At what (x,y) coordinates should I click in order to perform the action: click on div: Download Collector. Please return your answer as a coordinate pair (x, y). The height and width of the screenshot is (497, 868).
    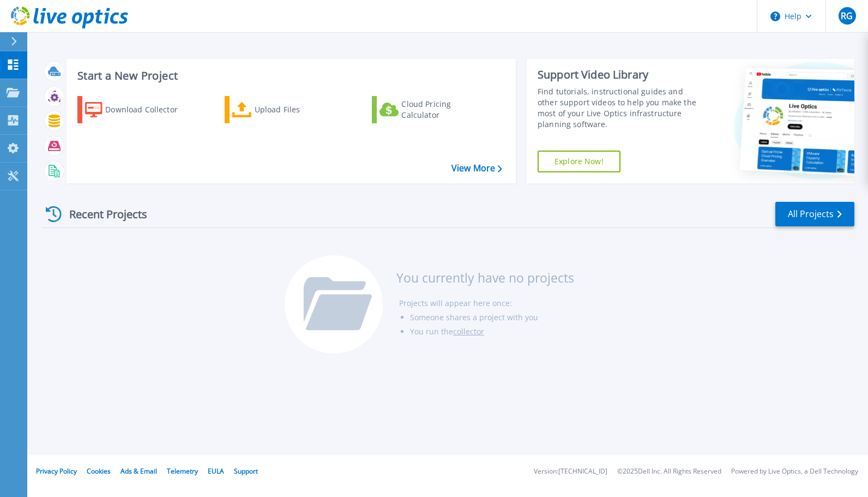
    Looking at the image, I should click on (149, 110).